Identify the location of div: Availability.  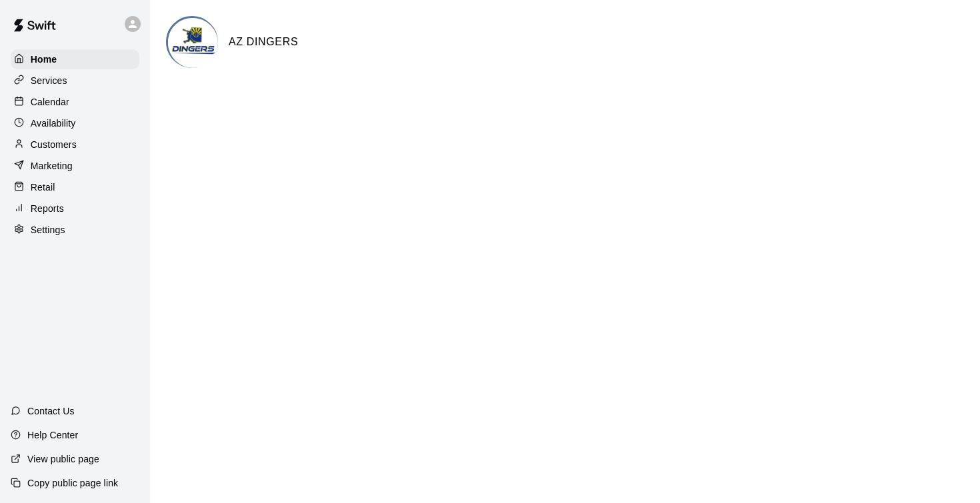
(75, 123).